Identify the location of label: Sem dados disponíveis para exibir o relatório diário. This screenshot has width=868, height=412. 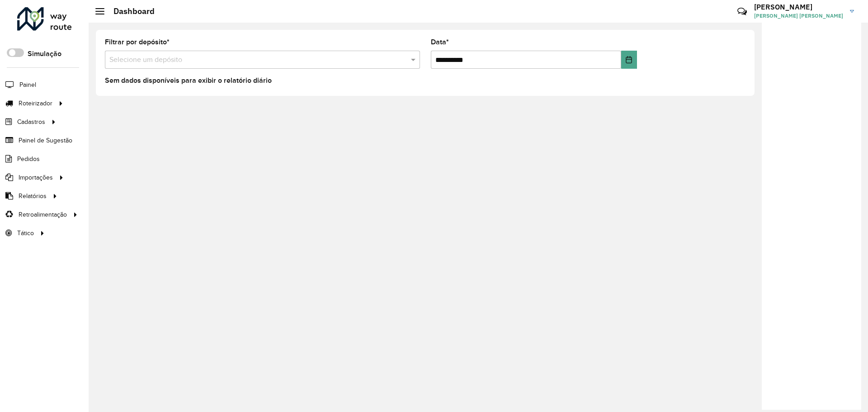
(188, 80).